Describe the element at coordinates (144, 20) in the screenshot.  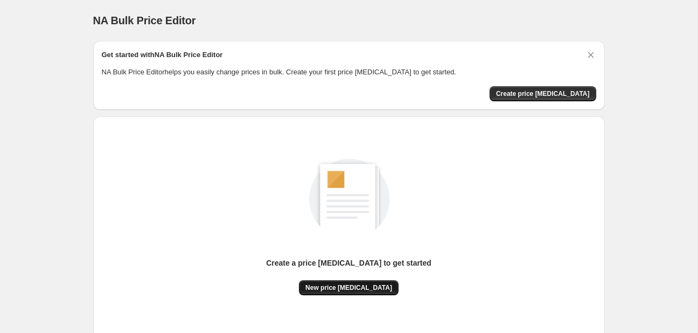
I see `span: NA Bulk Price Editor` at that location.